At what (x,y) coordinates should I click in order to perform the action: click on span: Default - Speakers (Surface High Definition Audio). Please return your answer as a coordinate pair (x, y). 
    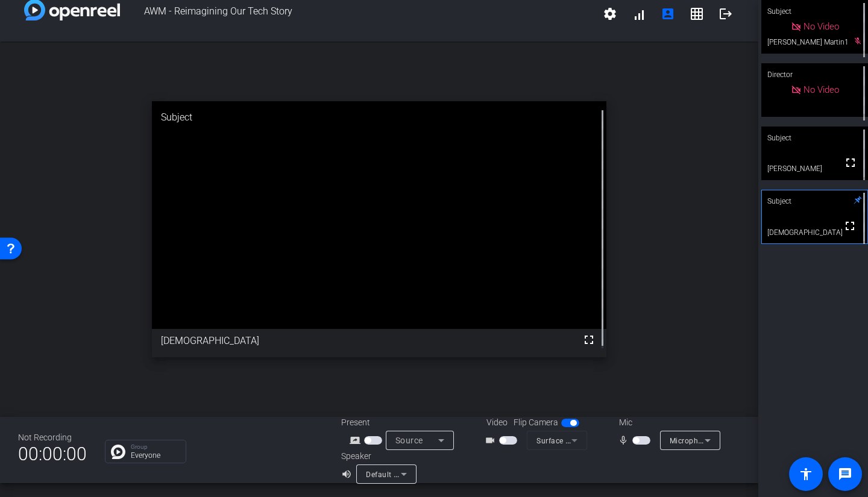
    Looking at the image, I should click on (454, 474).